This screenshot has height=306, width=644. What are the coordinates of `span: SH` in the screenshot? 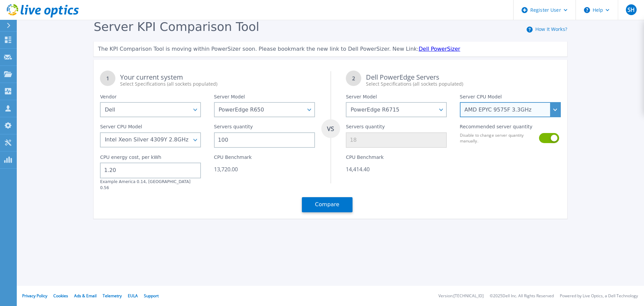 It's located at (631, 10).